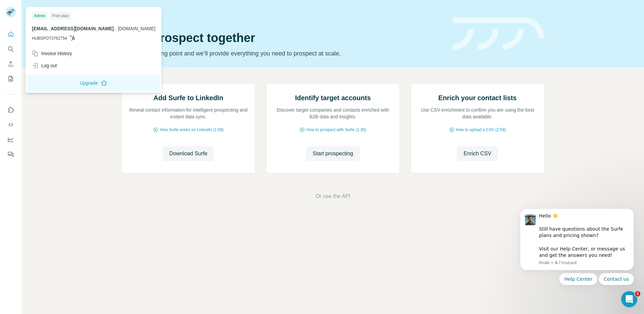  I want to click on div: Invoice History, so click(52, 53).